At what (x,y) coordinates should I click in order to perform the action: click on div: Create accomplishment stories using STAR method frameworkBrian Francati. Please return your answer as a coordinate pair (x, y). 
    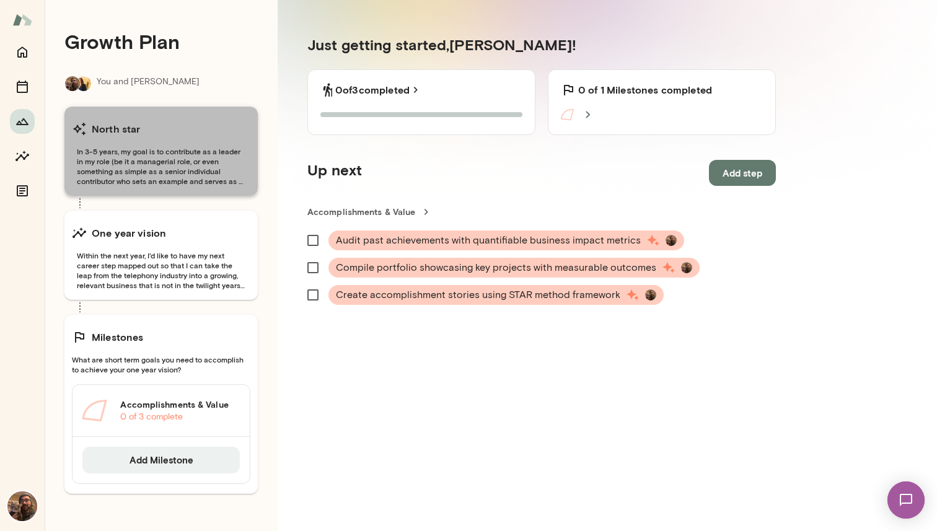
    Looking at the image, I should click on (496, 295).